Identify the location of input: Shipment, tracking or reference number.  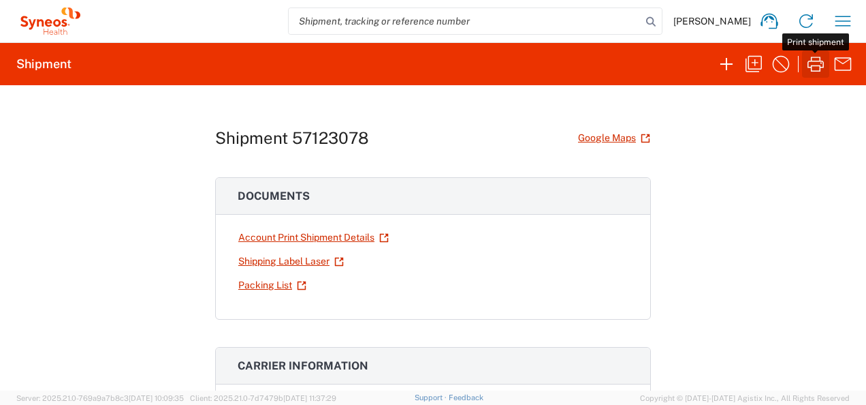
(465, 21).